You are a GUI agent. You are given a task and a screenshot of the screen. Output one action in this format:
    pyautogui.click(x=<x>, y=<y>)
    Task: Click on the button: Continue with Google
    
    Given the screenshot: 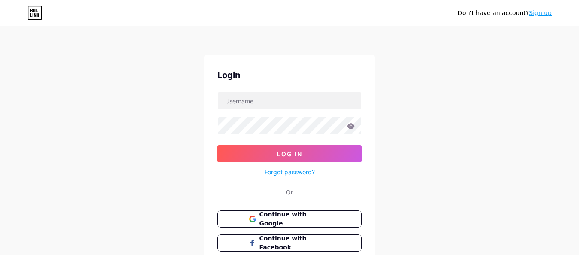 What is the action you would take?
    pyautogui.click(x=289, y=219)
    